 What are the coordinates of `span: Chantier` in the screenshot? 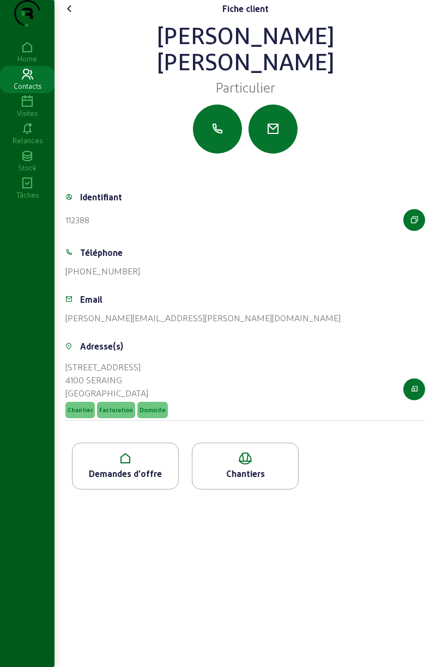 It's located at (80, 410).